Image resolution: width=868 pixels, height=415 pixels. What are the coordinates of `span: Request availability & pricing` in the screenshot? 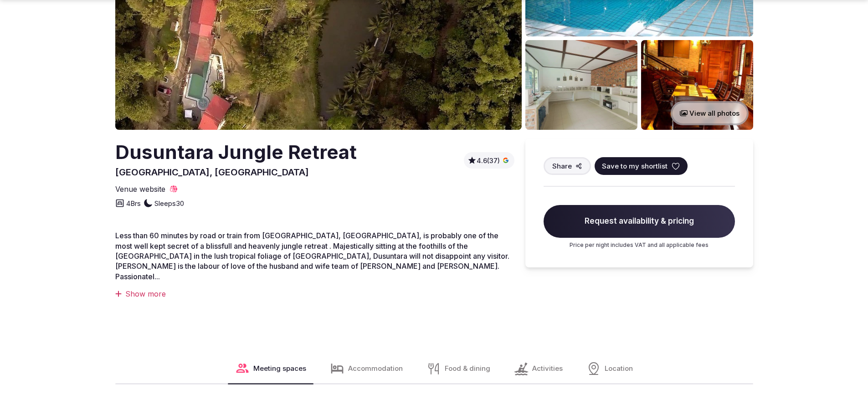 It's located at (639, 221).